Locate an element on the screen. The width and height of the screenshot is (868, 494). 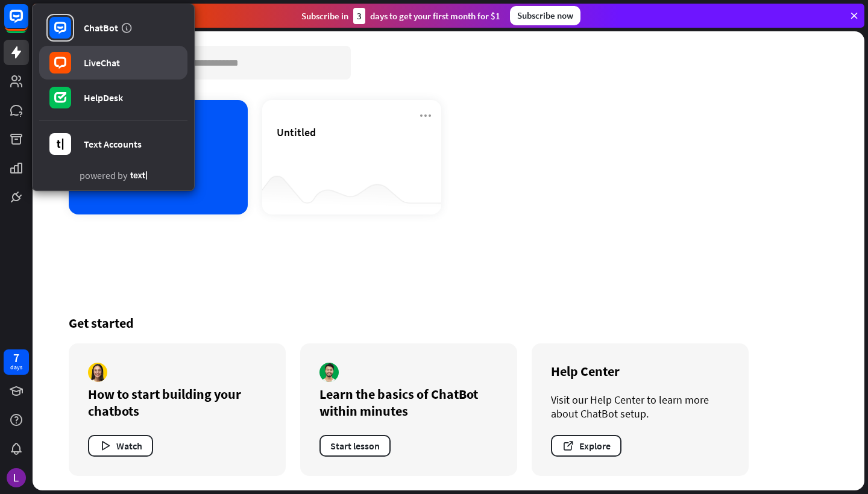
div: Help Center is located at coordinates (640, 371).